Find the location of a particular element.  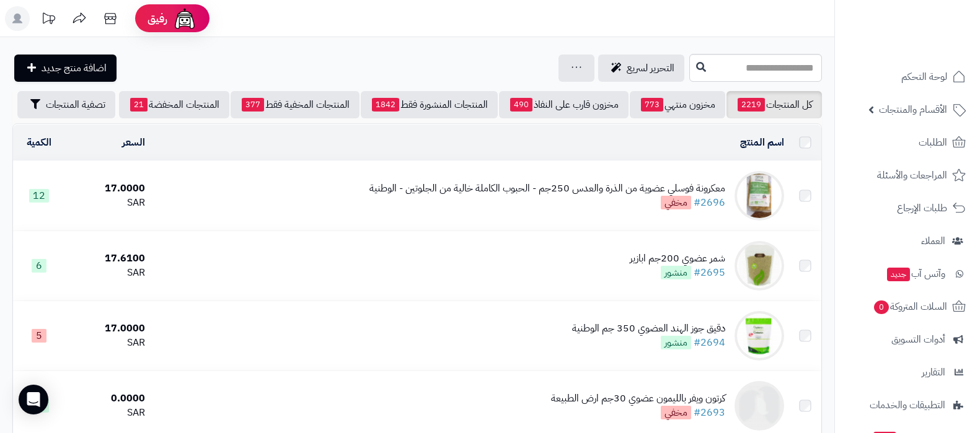

a: اسم المنتج is located at coordinates (762, 143).